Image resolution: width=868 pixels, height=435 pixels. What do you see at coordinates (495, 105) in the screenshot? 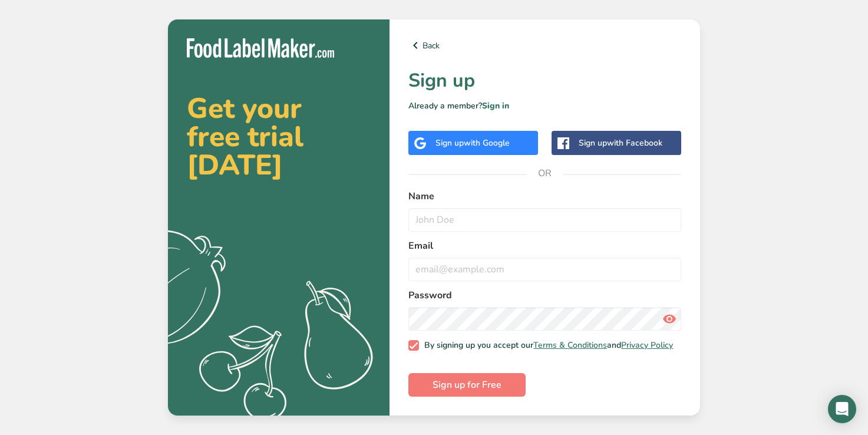
I see `a: Sign in` at bounding box center [495, 105].